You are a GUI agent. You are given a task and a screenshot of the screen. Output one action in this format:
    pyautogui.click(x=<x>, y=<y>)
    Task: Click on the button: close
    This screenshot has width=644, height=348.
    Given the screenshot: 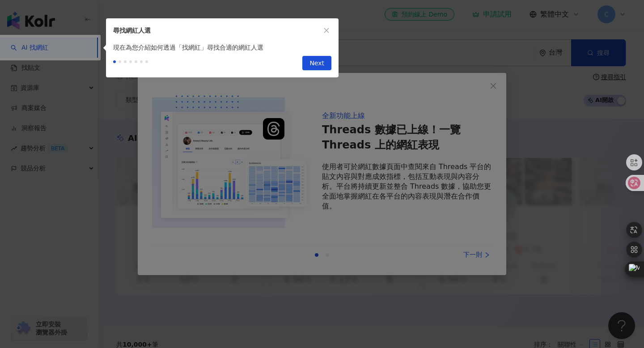 What is the action you would take?
    pyautogui.click(x=327, y=30)
    